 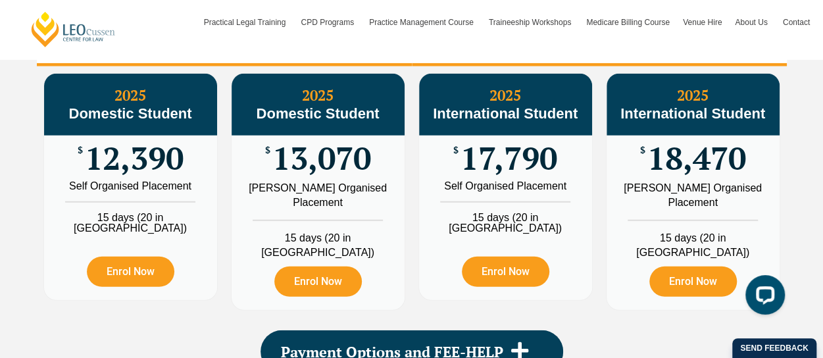 What do you see at coordinates (509, 158) in the screenshot?
I see `span: 17,790` at bounding box center [509, 158].